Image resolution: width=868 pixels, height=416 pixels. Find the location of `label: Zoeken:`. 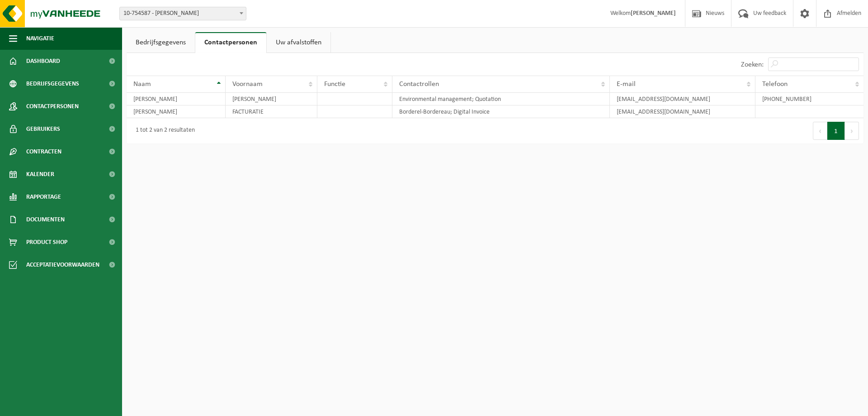

label: Zoeken: is located at coordinates (753, 65).